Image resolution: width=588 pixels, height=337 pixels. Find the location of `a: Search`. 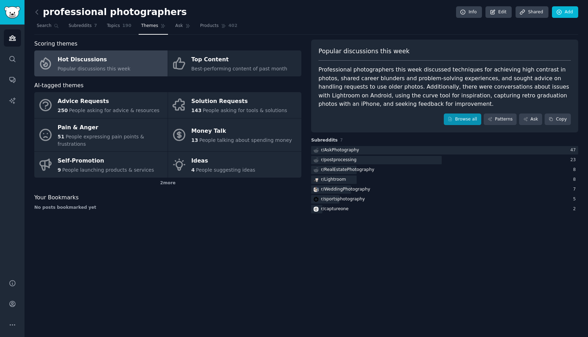

a: Search is located at coordinates (48, 27).